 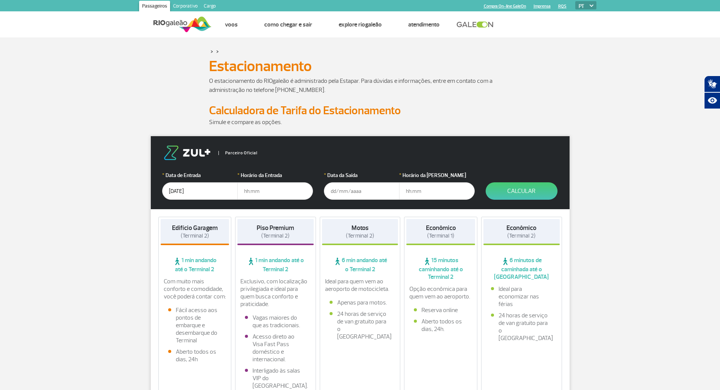 I want to click on li: Aberto todos os dias, 24h., so click(x=441, y=325).